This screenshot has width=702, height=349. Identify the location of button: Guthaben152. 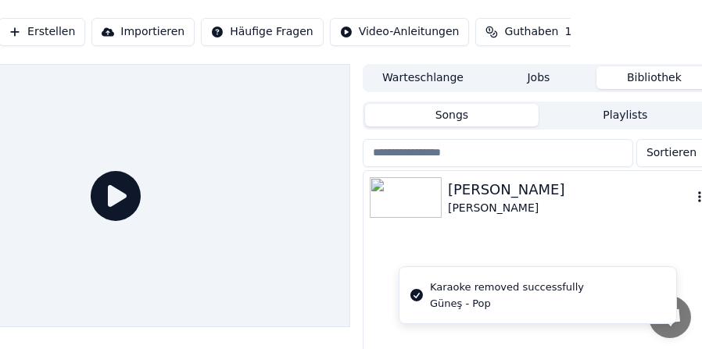
(535, 32).